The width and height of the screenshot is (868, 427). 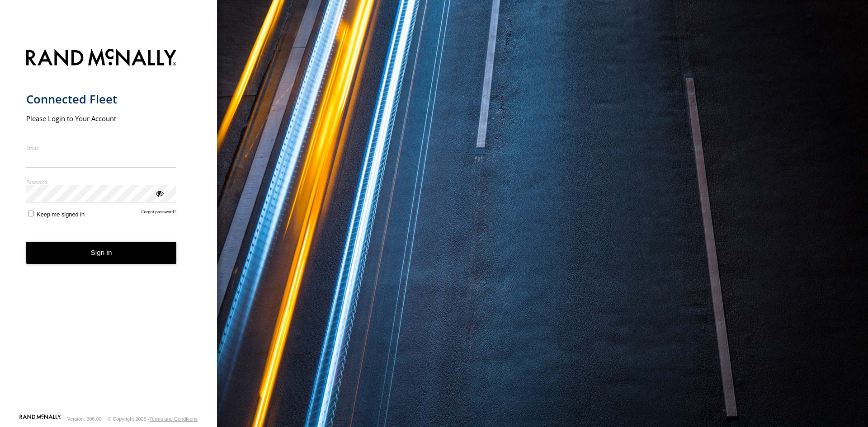 What do you see at coordinates (101, 182) in the screenshot?
I see `label: Password` at bounding box center [101, 182].